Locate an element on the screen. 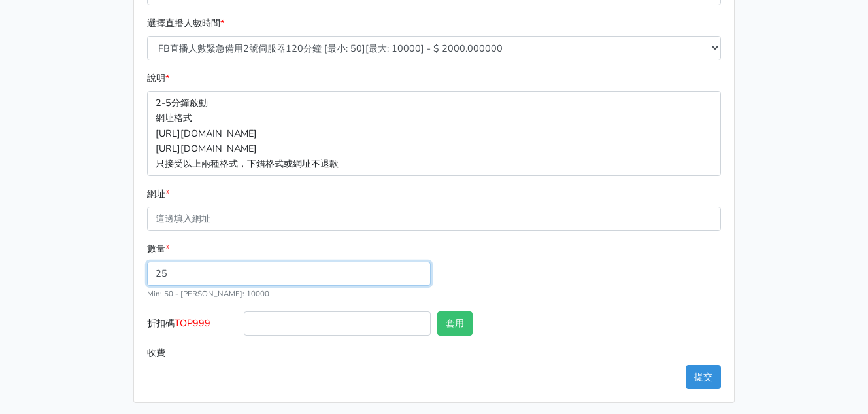  label: 折扣碼 is located at coordinates (192, 326).